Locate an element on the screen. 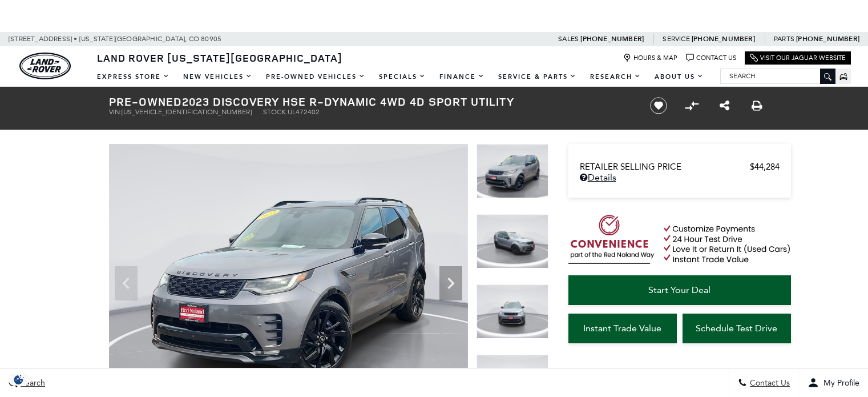 Image resolution: width=868 pixels, height=397 pixels. a: Schedule Test Drive is located at coordinates (737, 329).